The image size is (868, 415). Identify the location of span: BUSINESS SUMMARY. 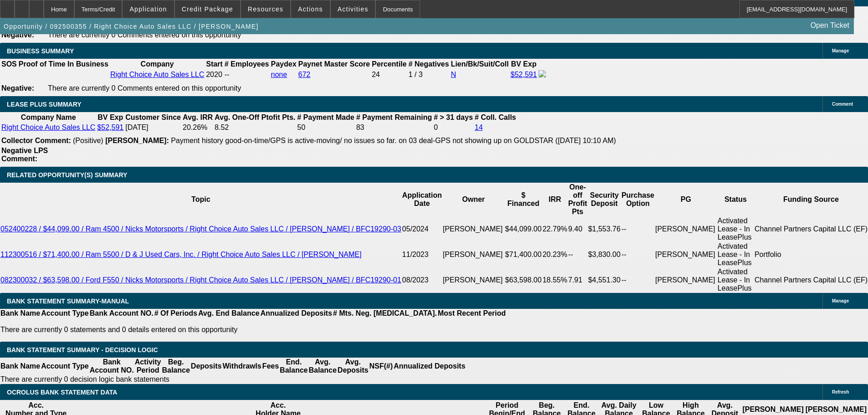
(40, 51).